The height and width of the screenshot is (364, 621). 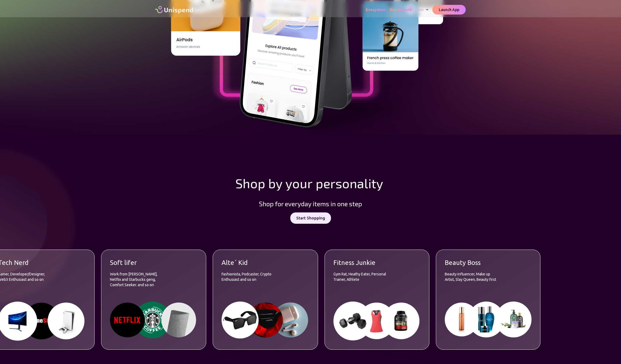 What do you see at coordinates (339, 183) in the screenshot?
I see `span: s` at bounding box center [339, 183].